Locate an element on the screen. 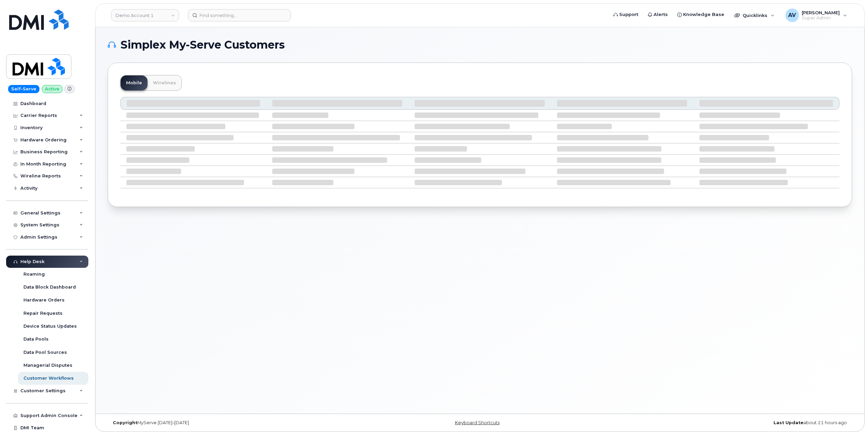 This screenshot has width=868, height=432. a: Mobile is located at coordinates (134, 83).